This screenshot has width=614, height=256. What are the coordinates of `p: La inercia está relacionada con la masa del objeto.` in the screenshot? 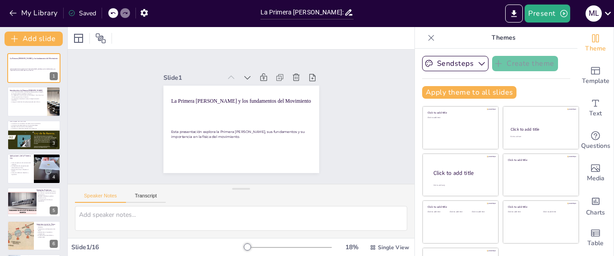 It's located at (34, 125).